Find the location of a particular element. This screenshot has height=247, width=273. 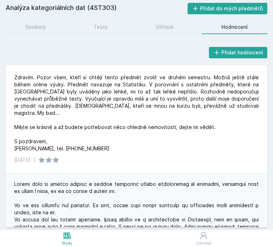

div: Uživatel is located at coordinates (203, 243).